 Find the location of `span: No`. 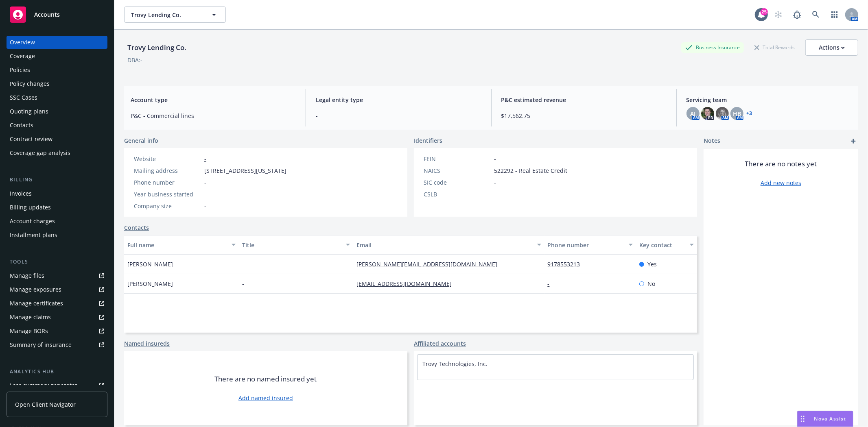

span: No is located at coordinates (651, 283).